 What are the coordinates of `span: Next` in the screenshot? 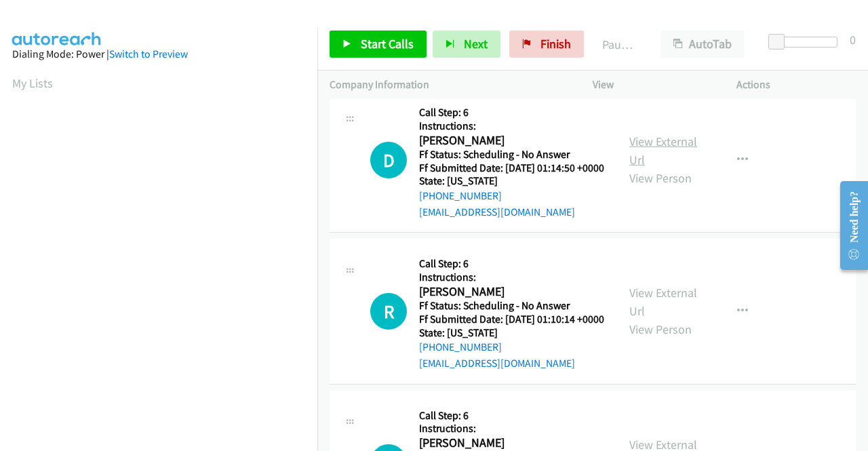 It's located at (476, 44).